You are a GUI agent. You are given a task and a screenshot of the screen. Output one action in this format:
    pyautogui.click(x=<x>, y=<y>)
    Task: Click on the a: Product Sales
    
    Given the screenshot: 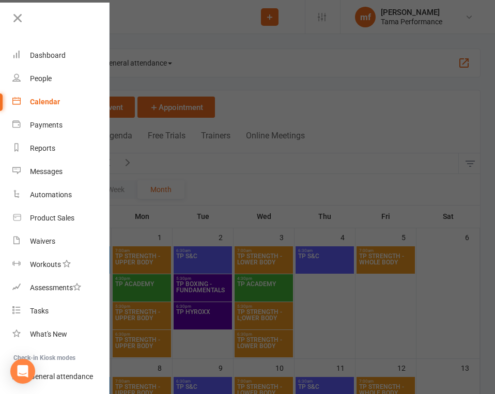 What is the action you would take?
    pyautogui.click(x=61, y=218)
    